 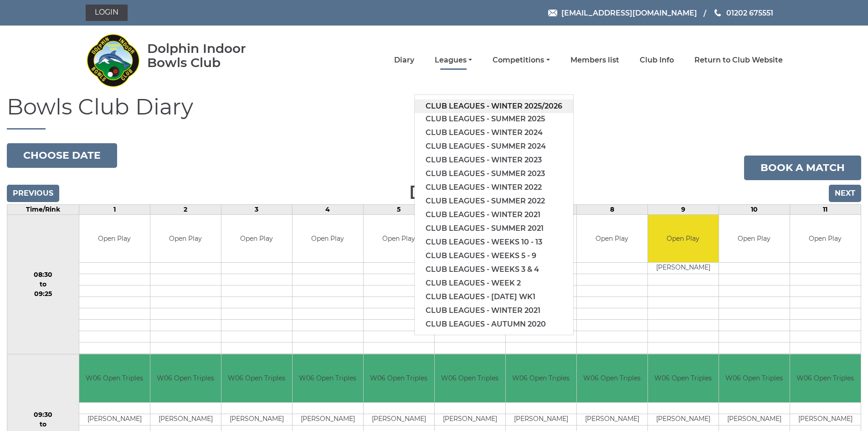 What do you see at coordinates (107, 13) in the screenshot?
I see `a: Login` at bounding box center [107, 13].